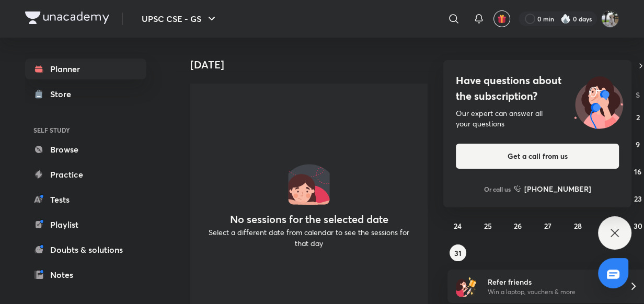 This screenshot has width=644, height=304. Describe the element at coordinates (488, 226) in the screenshot. I see `button: August 25, 2025` at that location.